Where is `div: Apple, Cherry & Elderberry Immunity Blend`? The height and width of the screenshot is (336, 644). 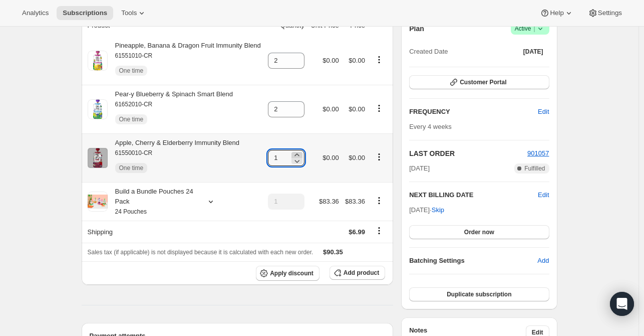
div: Apple, Cherry & Elderberry Immunity Blend is located at coordinates (174, 158).